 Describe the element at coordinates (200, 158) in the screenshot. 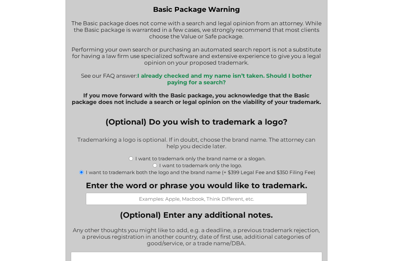

I see `label: I want to trademark only the brand name or a slogan.` at that location.